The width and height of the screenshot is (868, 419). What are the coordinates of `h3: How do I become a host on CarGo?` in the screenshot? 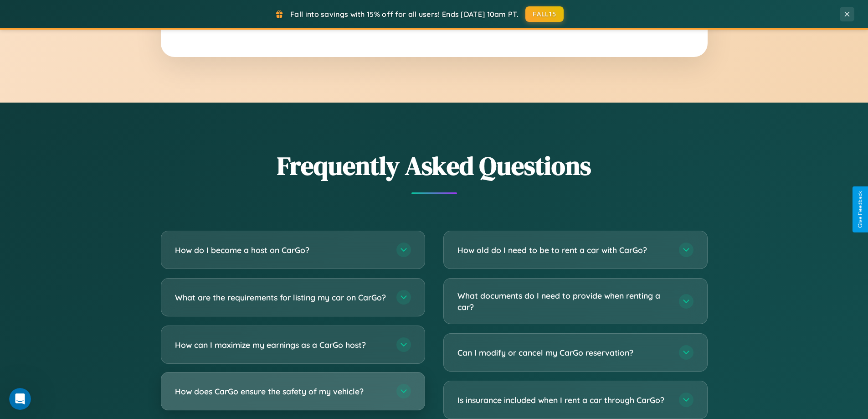 It's located at (281, 250).